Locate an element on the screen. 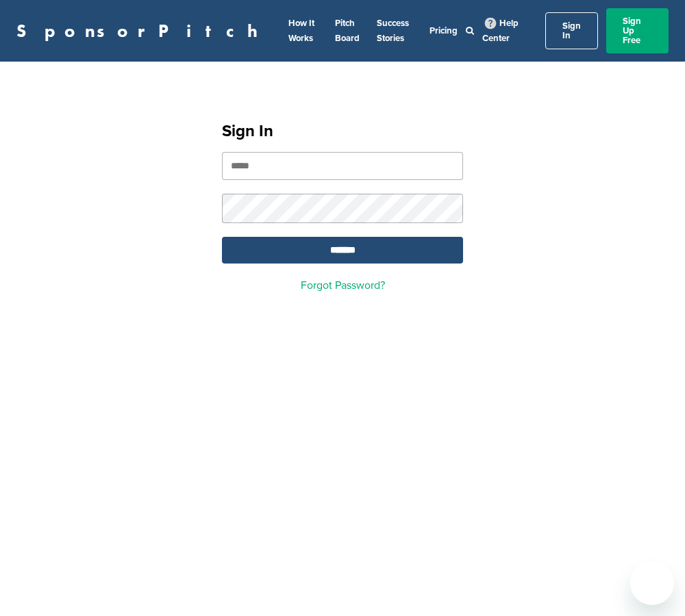  a: Success Stories is located at coordinates (392, 31).